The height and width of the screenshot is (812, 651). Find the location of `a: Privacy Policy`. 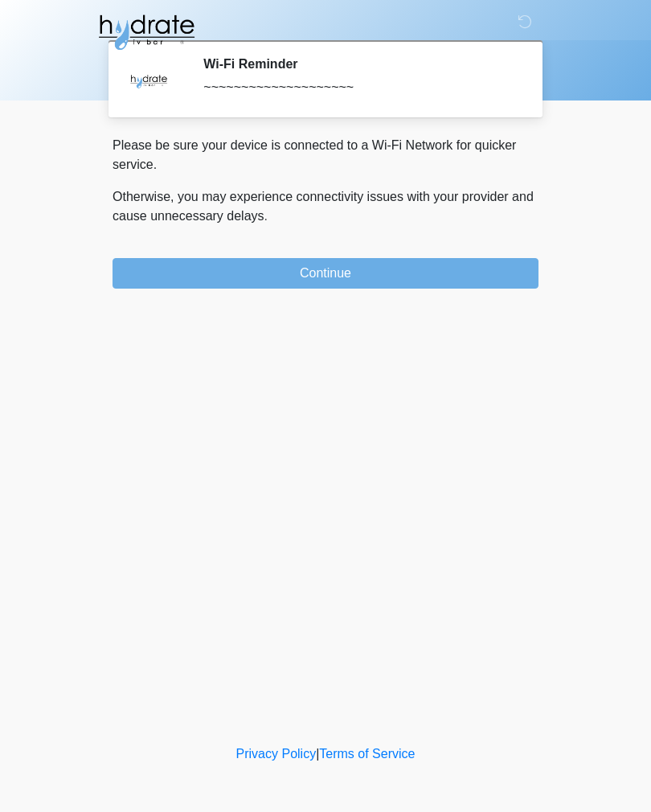

a: Privacy Policy is located at coordinates (276, 753).